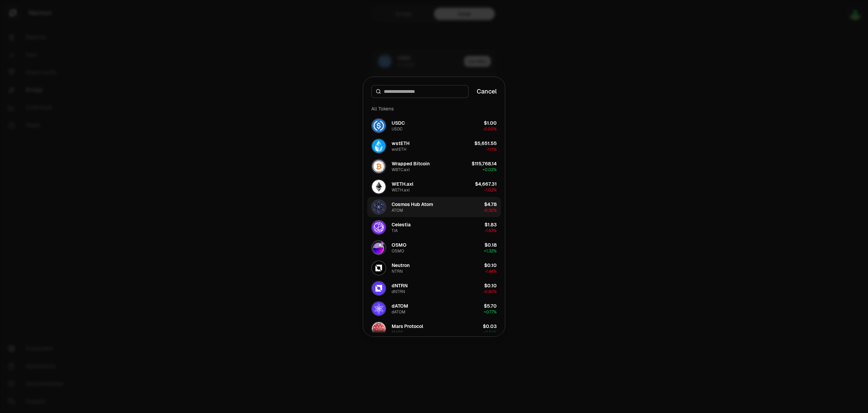  Describe the element at coordinates (492, 149) in the screenshot. I see `span: -1.11%` at that location.